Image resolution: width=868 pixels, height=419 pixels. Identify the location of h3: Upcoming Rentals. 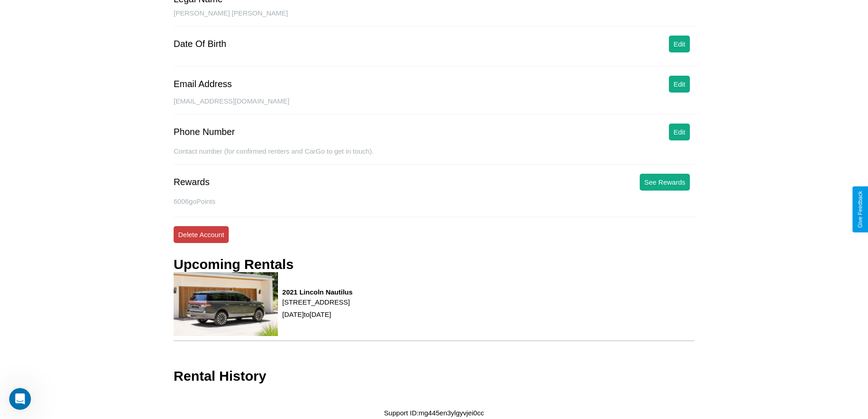
(233, 264).